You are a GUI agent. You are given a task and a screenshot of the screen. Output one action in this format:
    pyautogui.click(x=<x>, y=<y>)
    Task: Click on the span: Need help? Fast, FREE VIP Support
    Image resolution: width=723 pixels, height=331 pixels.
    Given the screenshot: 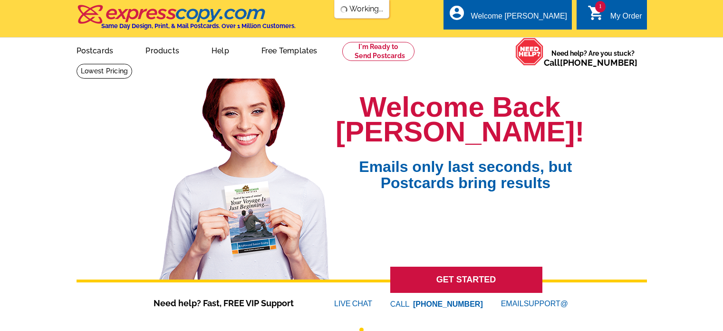 What is the action you would take?
    pyautogui.click(x=230, y=303)
    